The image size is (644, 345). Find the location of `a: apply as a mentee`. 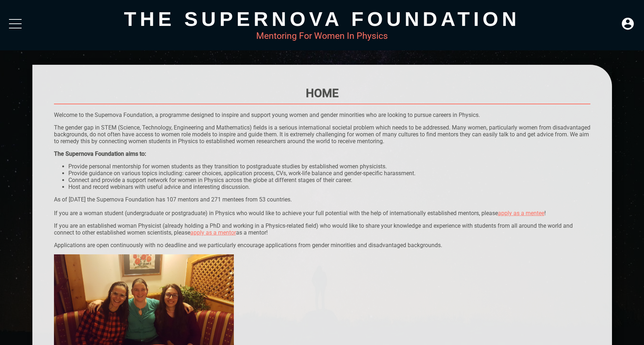

a: apply as a mentee is located at coordinates (521, 213).